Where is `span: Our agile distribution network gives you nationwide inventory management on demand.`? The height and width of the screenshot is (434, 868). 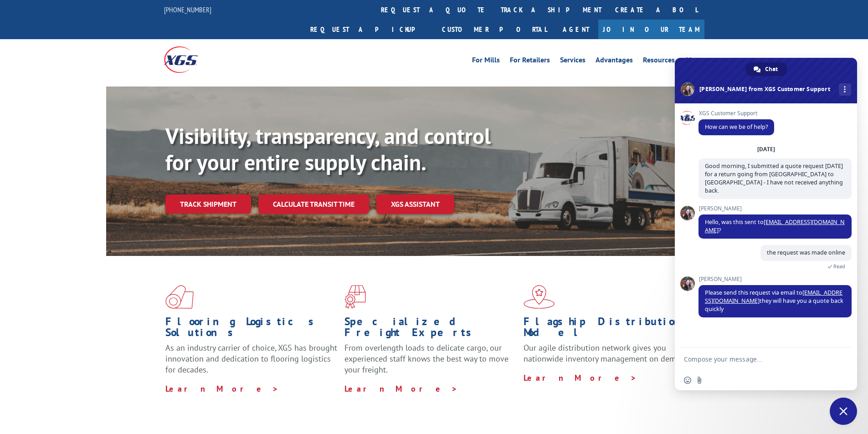 span: Our agile distribution network gives you nationwide inventory management on demand. is located at coordinates (607, 353).